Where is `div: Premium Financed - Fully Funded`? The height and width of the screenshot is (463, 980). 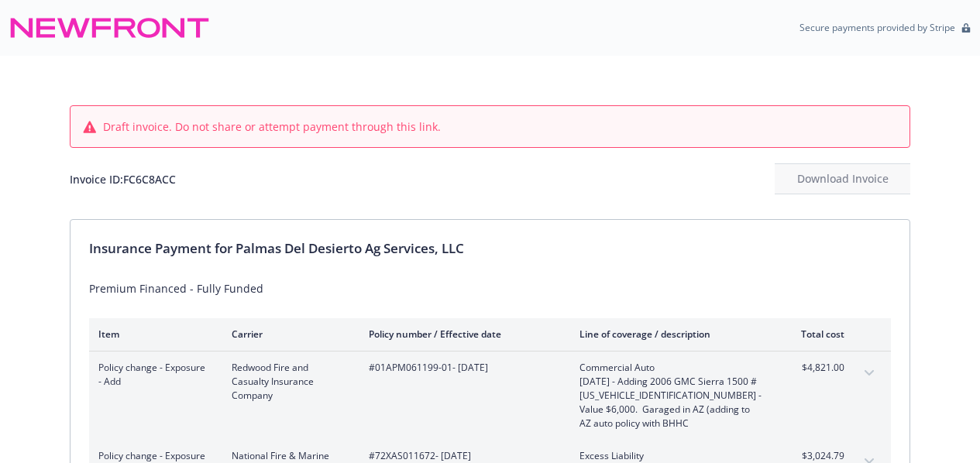
div: Premium Financed - Fully Funded is located at coordinates (489, 288).